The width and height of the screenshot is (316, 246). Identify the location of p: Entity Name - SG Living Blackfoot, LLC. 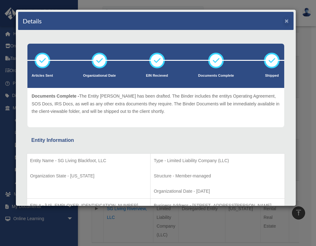
(89, 160).